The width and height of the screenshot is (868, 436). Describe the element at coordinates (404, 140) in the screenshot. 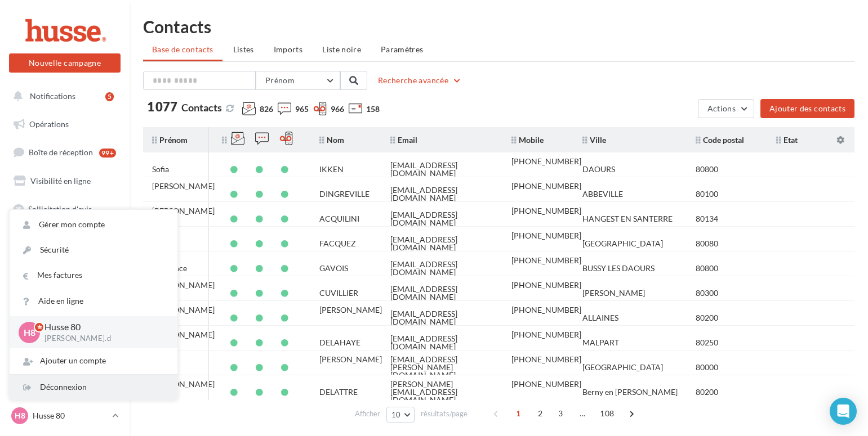

I see `span: Email` at that location.